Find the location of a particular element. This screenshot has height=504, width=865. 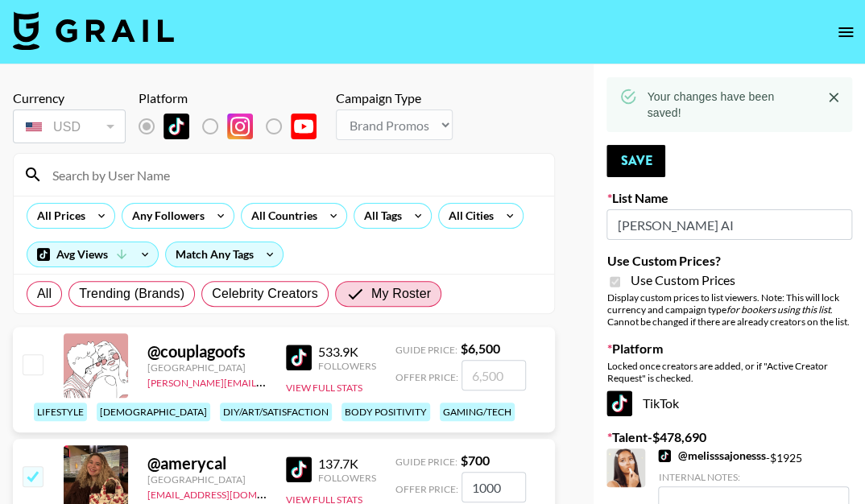

div: All Tags is located at coordinates (380, 215).